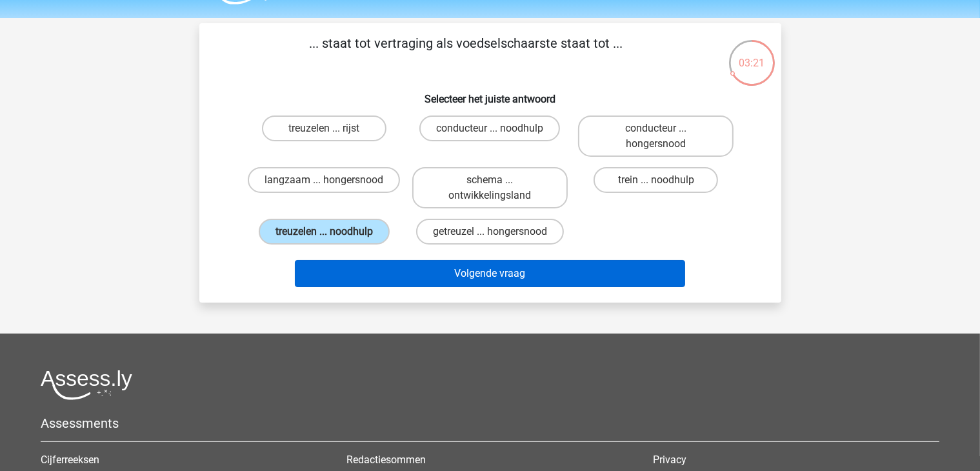 This screenshot has height=471, width=980. I want to click on label: conducteur ... noodhulp, so click(490, 128).